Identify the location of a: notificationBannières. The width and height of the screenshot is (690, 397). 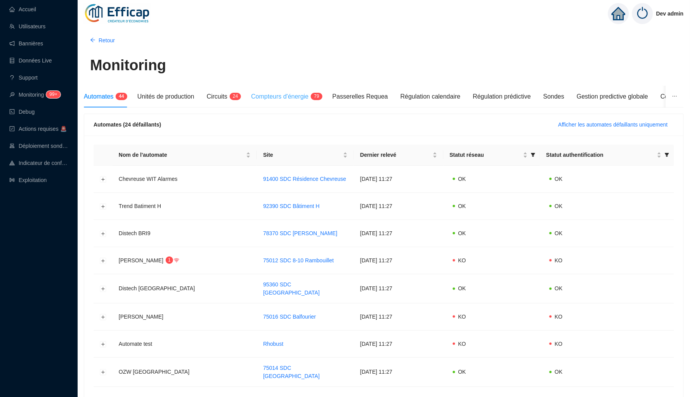
(26, 43).